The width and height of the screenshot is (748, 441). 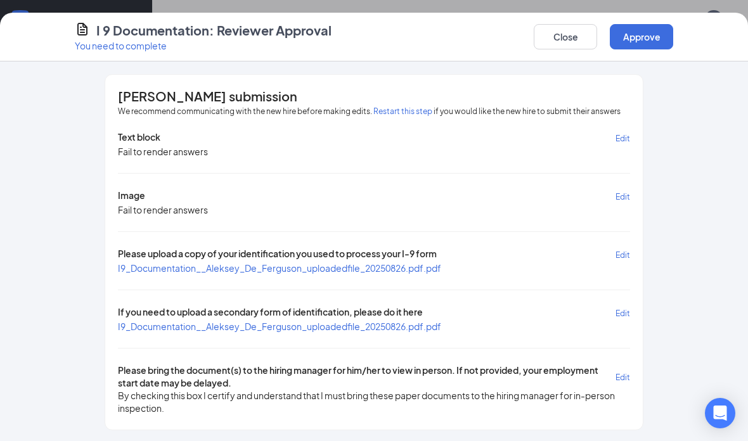 What do you see at coordinates (203, 46) in the screenshot?
I see `p: You need to complete` at bounding box center [203, 46].